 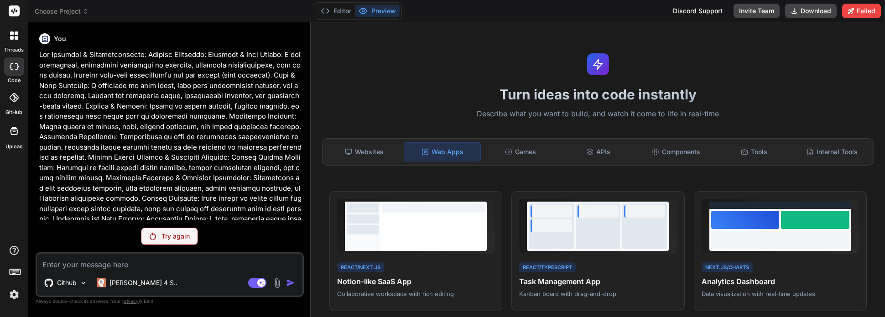 I want to click on div: Tools, so click(x=754, y=152).